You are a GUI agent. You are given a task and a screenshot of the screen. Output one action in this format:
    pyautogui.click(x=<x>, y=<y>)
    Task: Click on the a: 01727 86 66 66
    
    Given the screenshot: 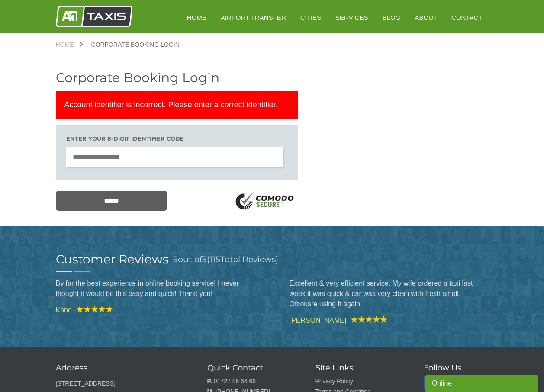 What is the action you would take?
    pyautogui.click(x=234, y=381)
    